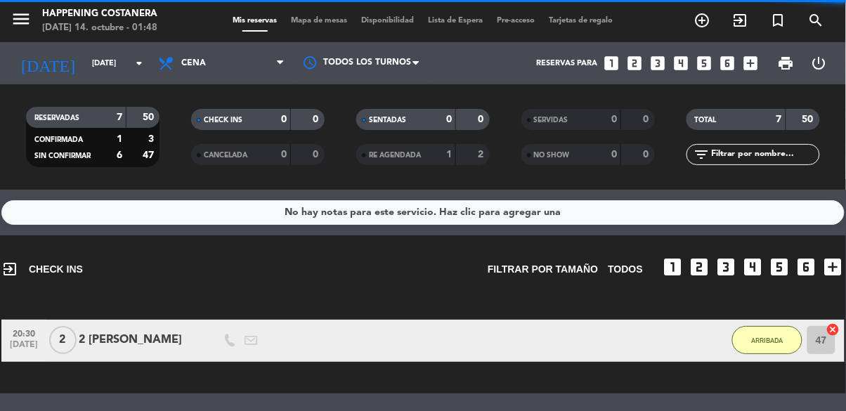  What do you see at coordinates (63, 156) in the screenshot?
I see `span: SIN CONFIRMAR` at bounding box center [63, 156].